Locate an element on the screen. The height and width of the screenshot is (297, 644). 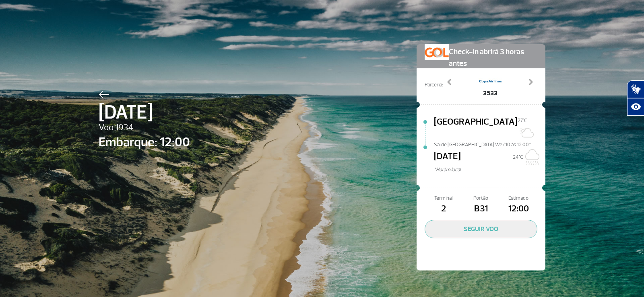
button: SEGUIR VOO is located at coordinates (481, 229).